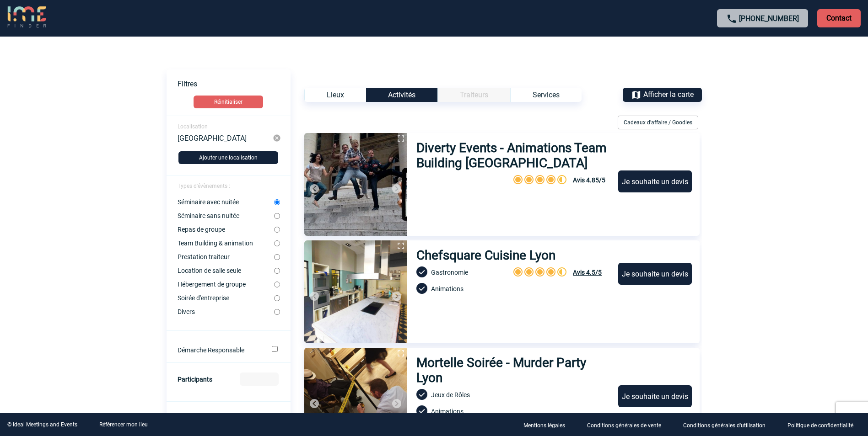 The height and width of the screenshot is (436, 868). Describe the element at coordinates (657, 122) in the screenshot. I see `div: Filtrer sur Cadeaux d'affaire / Goodies` at that location.